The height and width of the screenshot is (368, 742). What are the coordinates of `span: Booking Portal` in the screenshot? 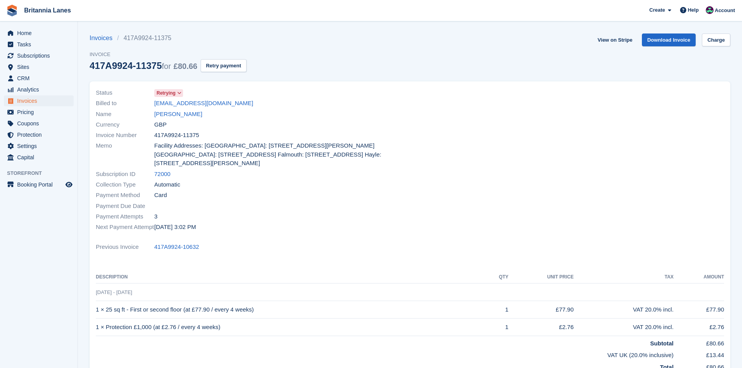 It's located at (41, 185).